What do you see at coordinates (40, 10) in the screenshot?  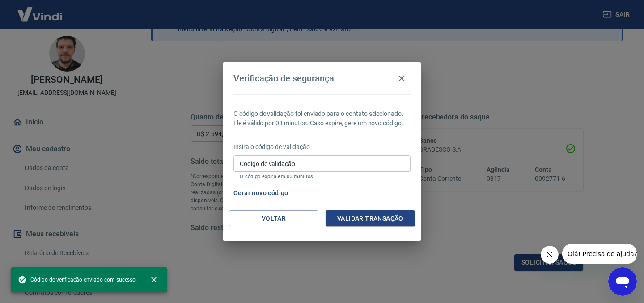 I see `span: Olá! Precisa de ajuda?` at bounding box center [40, 10].